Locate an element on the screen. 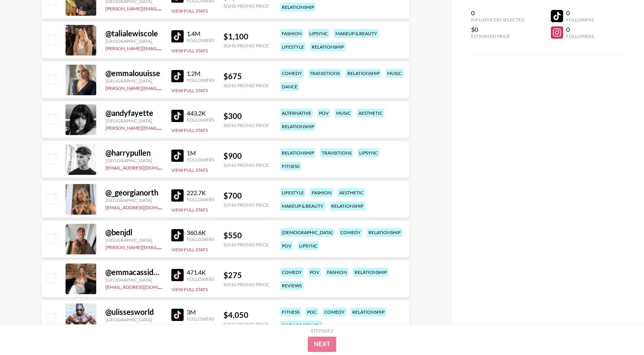 The height and width of the screenshot is (355, 644). div: $ 900 is located at coordinates (246, 156).